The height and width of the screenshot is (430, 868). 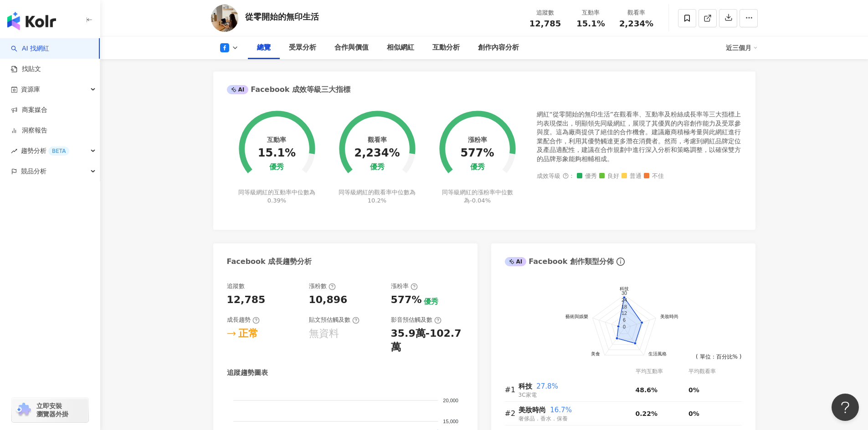 I want to click on span: 奢侈品．香水．保養, so click(x=543, y=419).